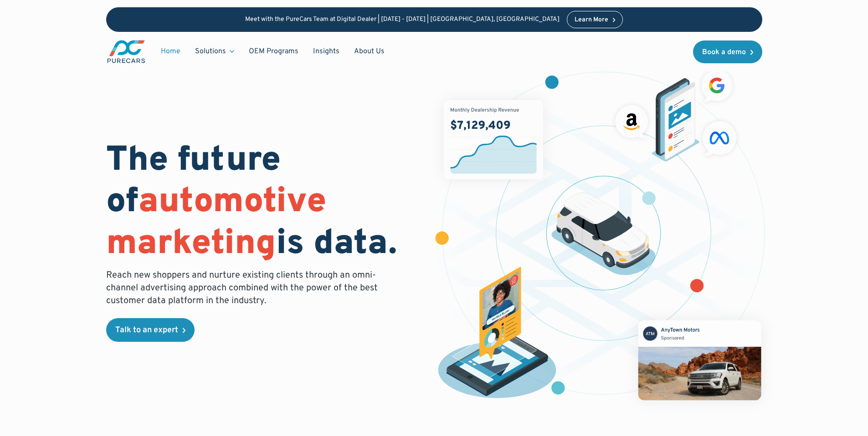 The height and width of the screenshot is (436, 868). I want to click on p: Reach new shoppers and nurture existing clients through an omni-channel advertising approach comb..., so click(245, 288).